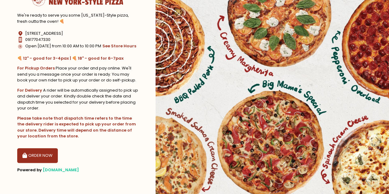  What do you see at coordinates (36, 68) in the screenshot?
I see `b: For Pickup Orders` at bounding box center [36, 68].